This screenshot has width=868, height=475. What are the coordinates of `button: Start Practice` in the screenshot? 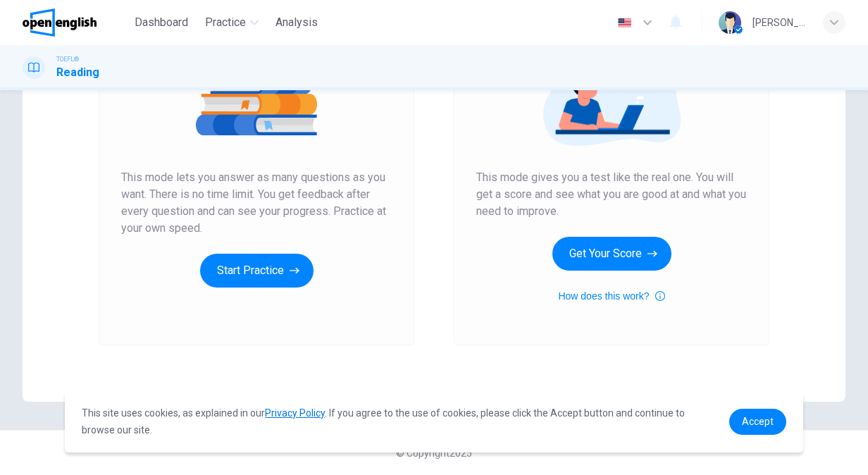 It's located at (256, 271).